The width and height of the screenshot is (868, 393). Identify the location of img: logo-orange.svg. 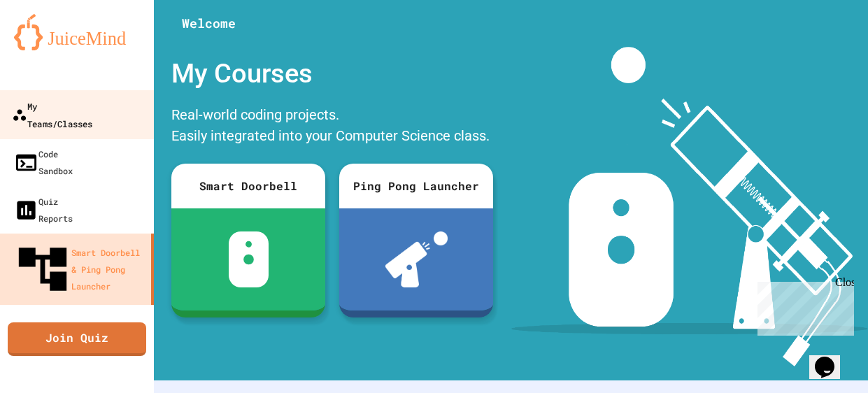
(77, 33).